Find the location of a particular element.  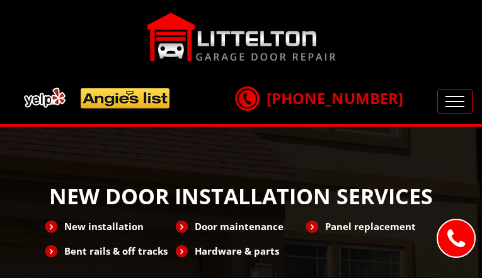

img: call.png is located at coordinates (247, 98).